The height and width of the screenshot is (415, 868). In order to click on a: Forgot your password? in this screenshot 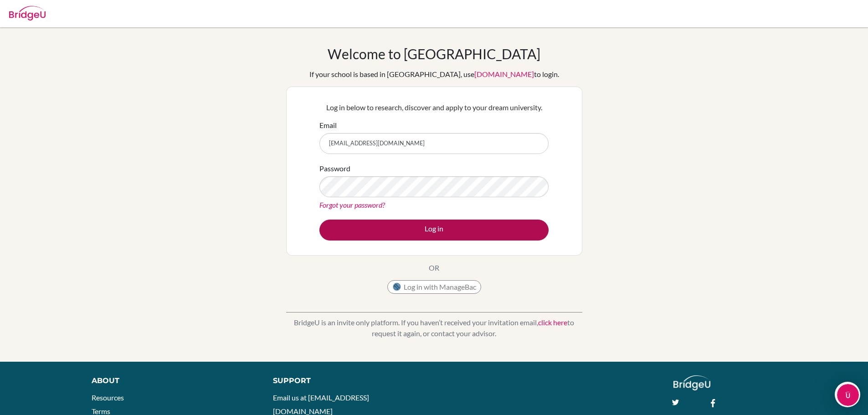, I will do `click(352, 204)`.